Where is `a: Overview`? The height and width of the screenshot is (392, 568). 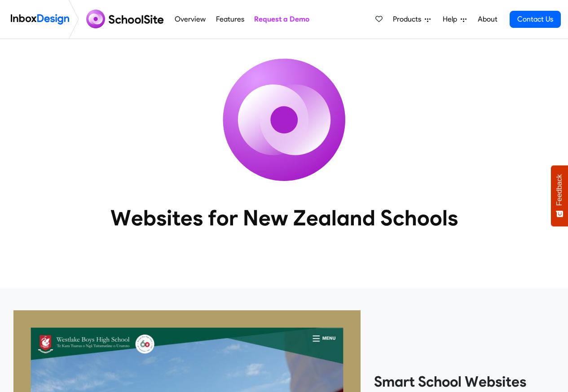
a: Overview is located at coordinates (191, 19).